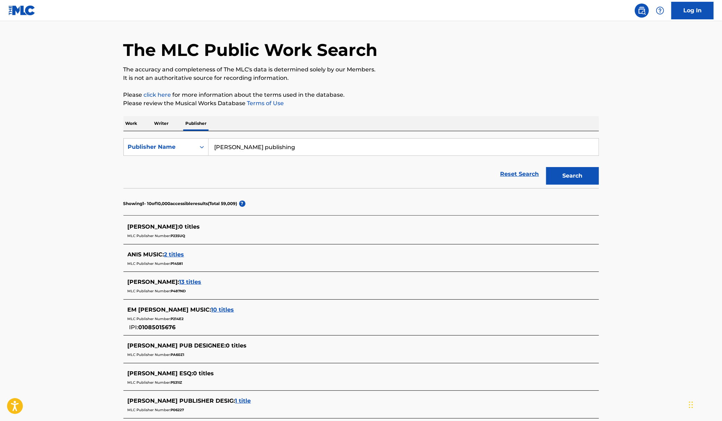 This screenshot has height=421, width=722. I want to click on a: click here, so click(158, 95).